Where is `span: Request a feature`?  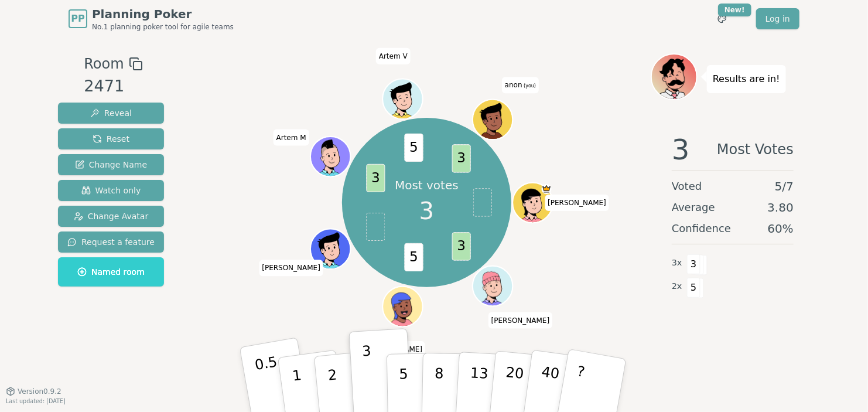 span: Request a feature is located at coordinates (111, 242).